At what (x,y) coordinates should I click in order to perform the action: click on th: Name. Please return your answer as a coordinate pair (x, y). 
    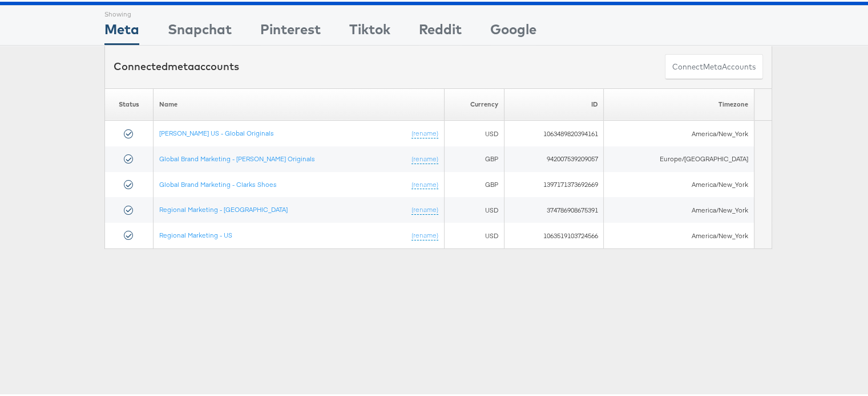
    Looking at the image, I should click on (299, 103).